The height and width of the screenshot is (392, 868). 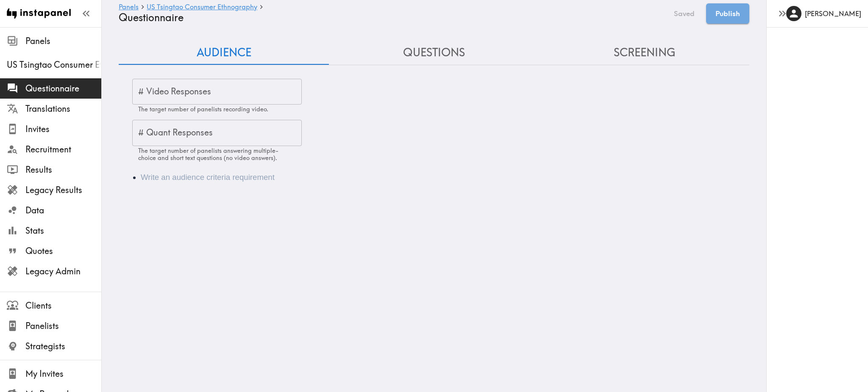 What do you see at coordinates (434, 52) in the screenshot?
I see `button: Questions` at bounding box center [434, 52].